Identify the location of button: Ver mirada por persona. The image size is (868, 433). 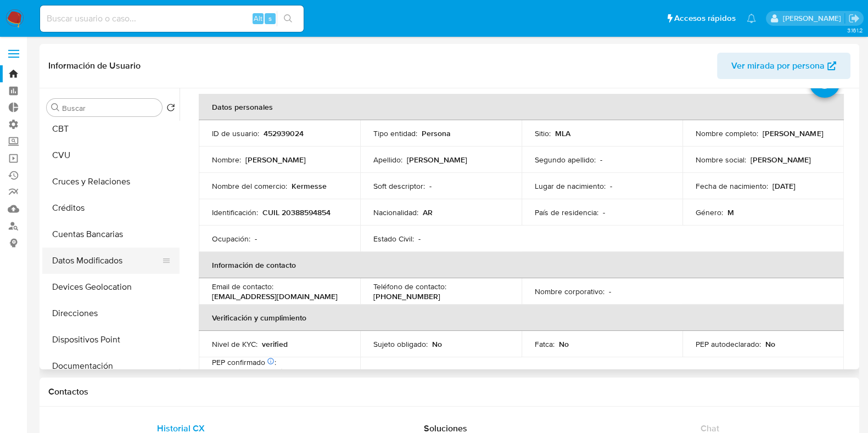
(784, 66).